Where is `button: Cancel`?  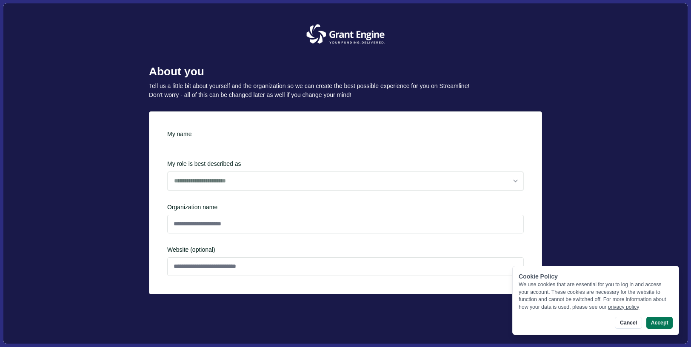 button: Cancel is located at coordinates (628, 323).